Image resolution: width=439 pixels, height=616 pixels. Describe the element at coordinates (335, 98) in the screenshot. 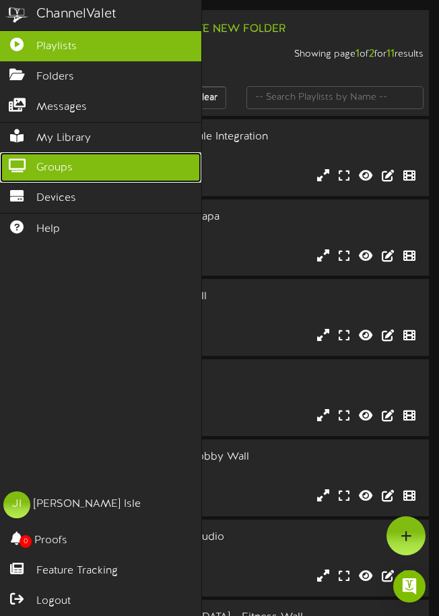

I see `input: -- Search Playlists by Name --` at that location.